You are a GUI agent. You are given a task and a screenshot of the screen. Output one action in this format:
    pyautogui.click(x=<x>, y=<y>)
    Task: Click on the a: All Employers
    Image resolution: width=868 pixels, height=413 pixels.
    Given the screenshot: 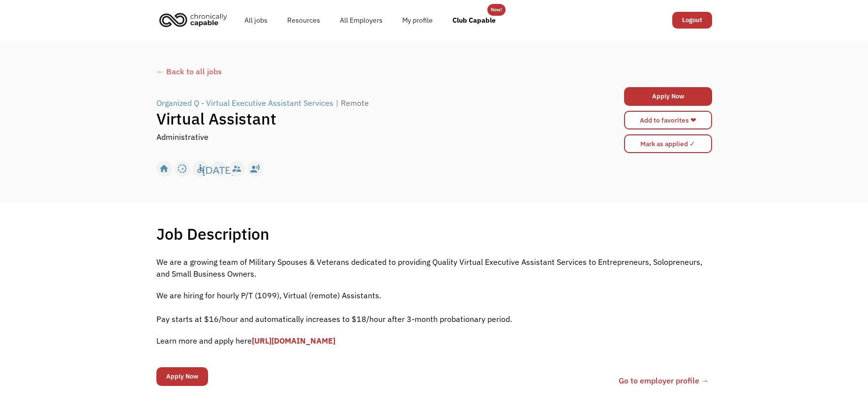 What is the action you would take?
    pyautogui.click(x=362, y=20)
    